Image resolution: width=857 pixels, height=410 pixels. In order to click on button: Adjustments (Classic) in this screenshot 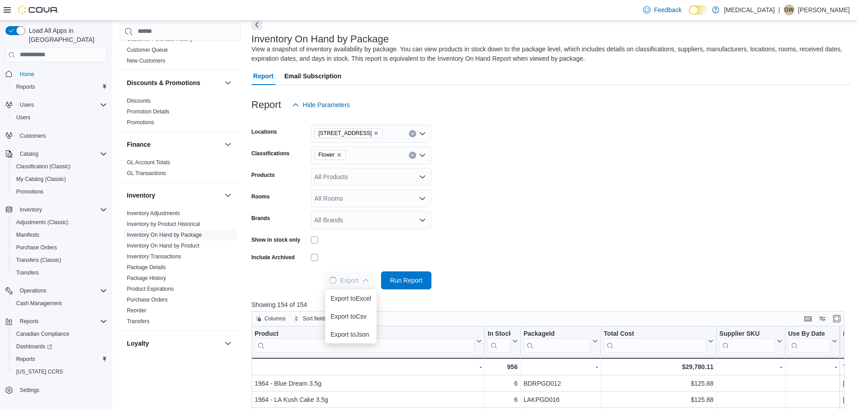, I will do `click(60, 222)`.